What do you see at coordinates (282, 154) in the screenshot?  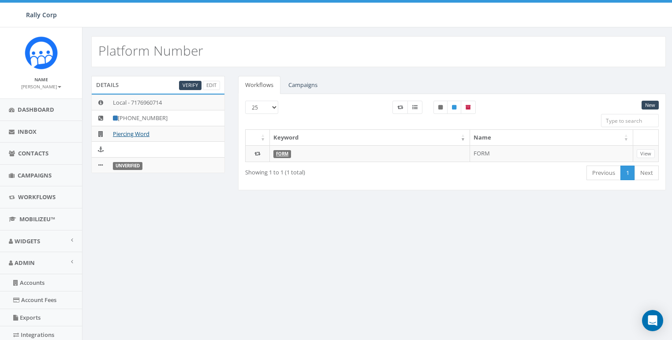 I see `a: FORM` at bounding box center [282, 154].